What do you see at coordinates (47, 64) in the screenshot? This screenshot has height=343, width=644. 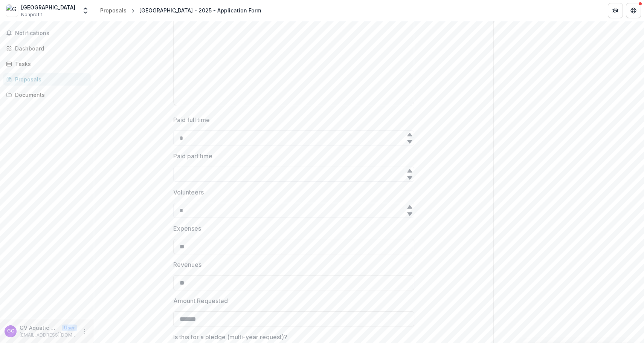 I see `a: Tasks` at bounding box center [47, 64].